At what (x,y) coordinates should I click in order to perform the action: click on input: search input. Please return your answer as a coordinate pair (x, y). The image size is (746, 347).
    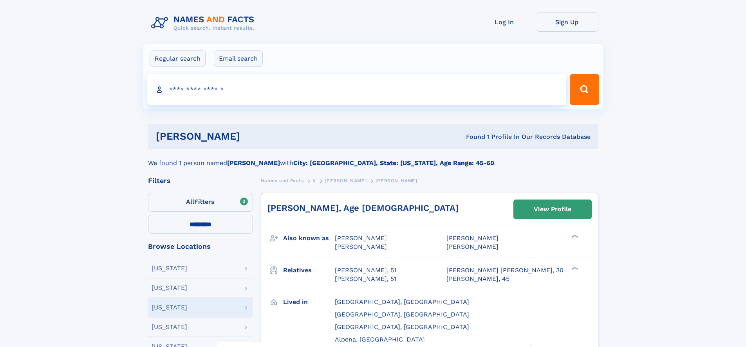
    Looking at the image, I should click on (357, 90).